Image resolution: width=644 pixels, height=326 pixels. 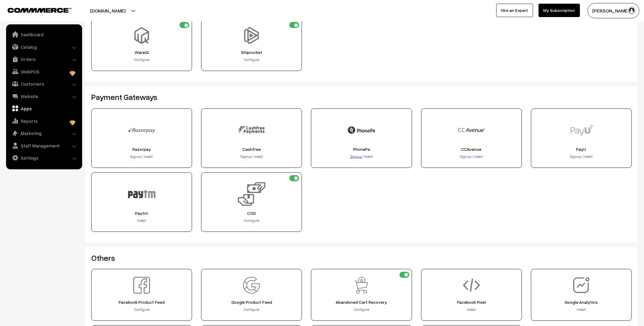 What do you see at coordinates (251, 149) in the screenshot?
I see `span: Cashfree` at bounding box center [251, 149].